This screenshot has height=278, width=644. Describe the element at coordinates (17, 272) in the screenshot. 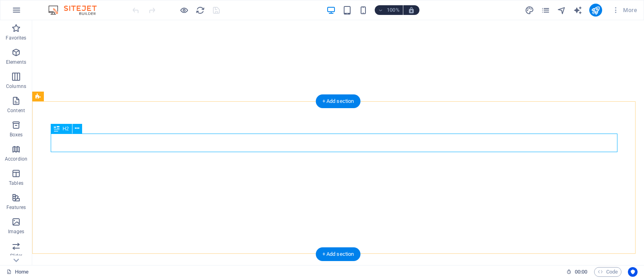

I see `a: Click to cancel selection. Double-click to open Pages` at that location.